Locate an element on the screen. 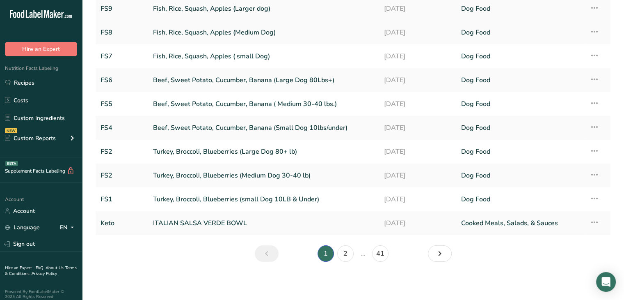 The width and height of the screenshot is (624, 300). a: Privacy Policy is located at coordinates (44, 273).